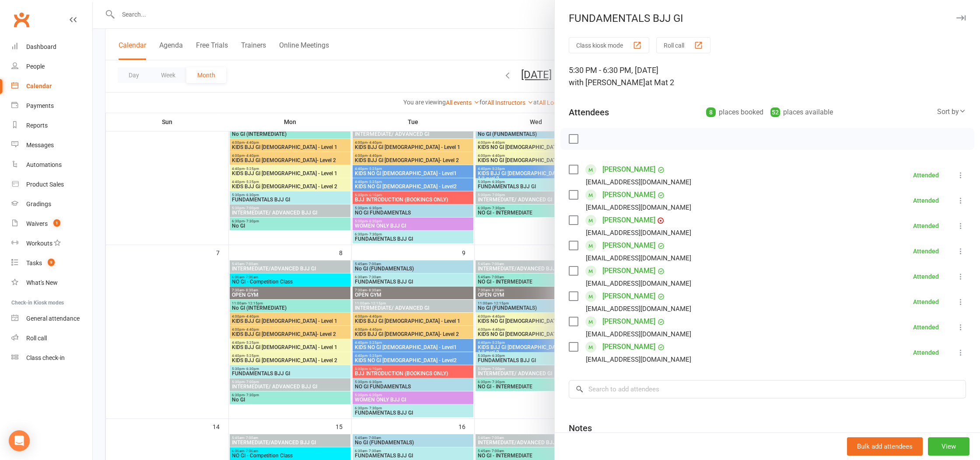 The image size is (980, 460). What do you see at coordinates (580, 429) in the screenshot?
I see `div: Notes` at bounding box center [580, 429].